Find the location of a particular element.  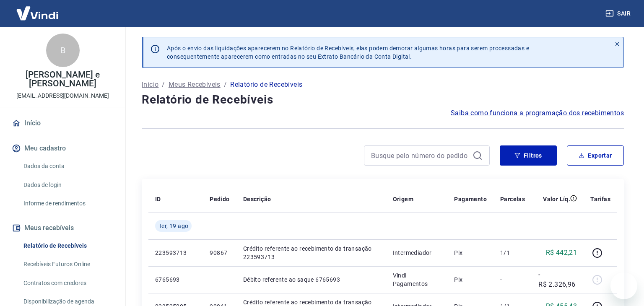

div: B is located at coordinates (63, 50).